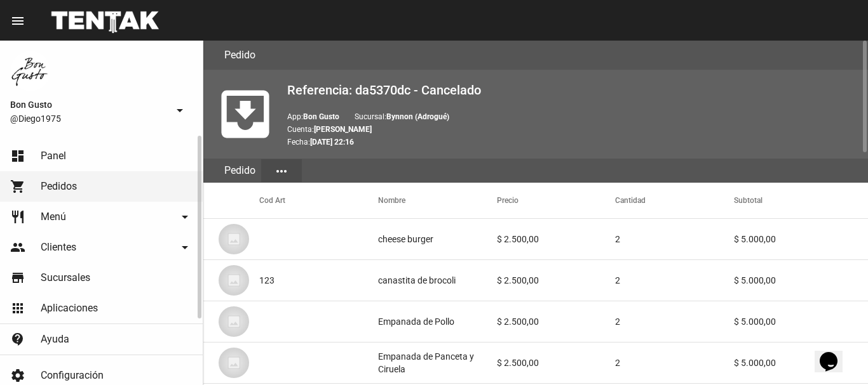 This screenshot has width=868, height=385. What do you see at coordinates (72, 376) in the screenshot?
I see `span: Configuración` at bounding box center [72, 376].